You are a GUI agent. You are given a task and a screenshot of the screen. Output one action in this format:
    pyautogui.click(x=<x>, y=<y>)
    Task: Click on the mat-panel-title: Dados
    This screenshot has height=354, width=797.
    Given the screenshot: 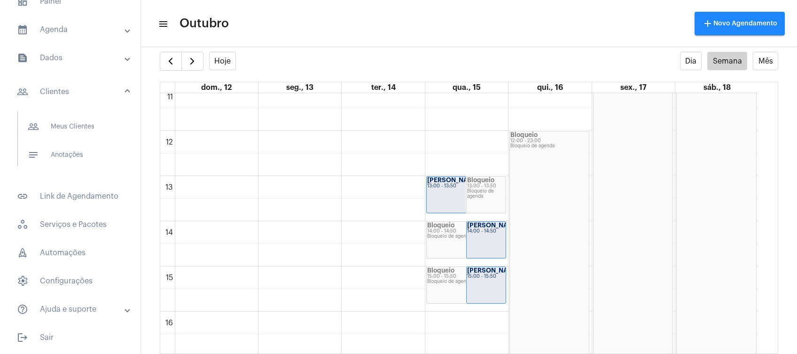 What is the action you would take?
    pyautogui.click(x=71, y=58)
    